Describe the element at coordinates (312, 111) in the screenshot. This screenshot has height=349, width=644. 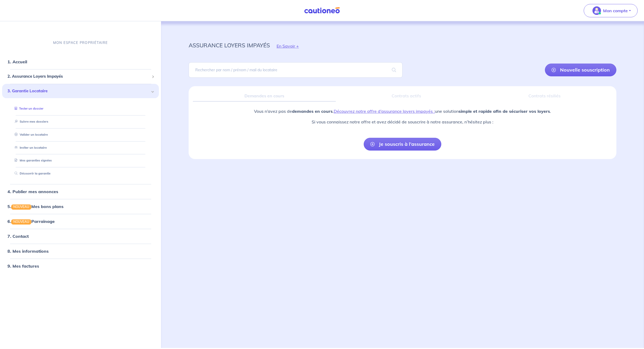
I see `strong: demandes en cours` at that location.